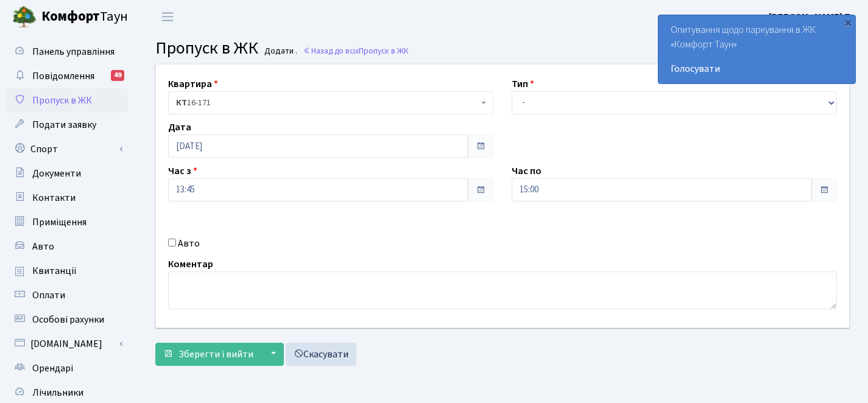 Image resolution: width=868 pixels, height=403 pixels. What do you see at coordinates (182, 171) in the screenshot?
I see `label: Час з` at bounding box center [182, 171].